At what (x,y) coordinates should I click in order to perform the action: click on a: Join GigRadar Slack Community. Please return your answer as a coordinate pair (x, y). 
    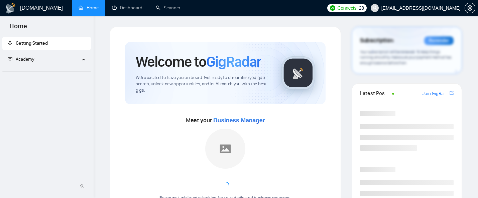
    Looking at the image, I should click on (435, 94).